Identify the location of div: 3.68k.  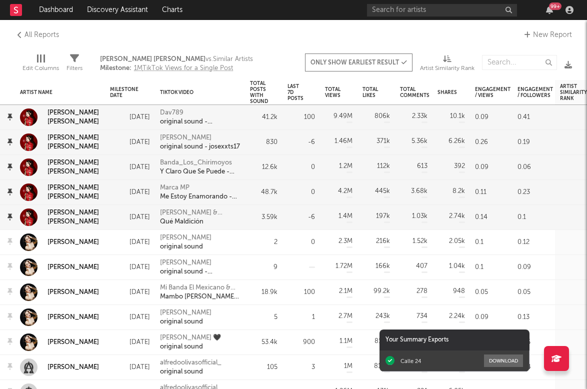
(419, 191).